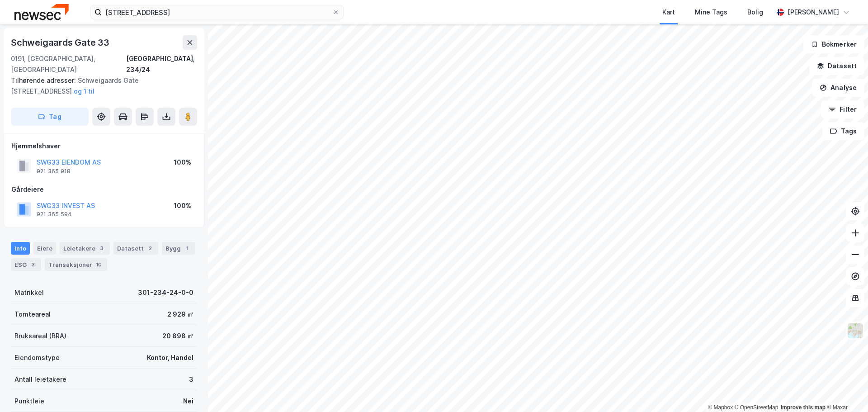 Image resolution: width=868 pixels, height=412 pixels. I want to click on div: Eiendomstype, so click(37, 358).